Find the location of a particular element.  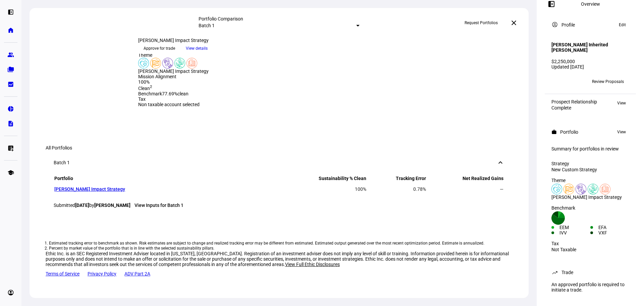

th: Sustainability % Clean is located at coordinates (323, 179).